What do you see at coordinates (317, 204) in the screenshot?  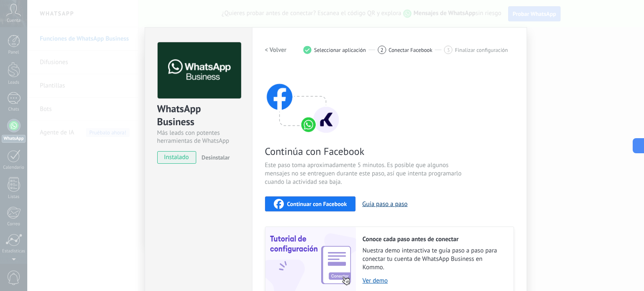 I see `span: Continuar con Facebook` at bounding box center [317, 204].